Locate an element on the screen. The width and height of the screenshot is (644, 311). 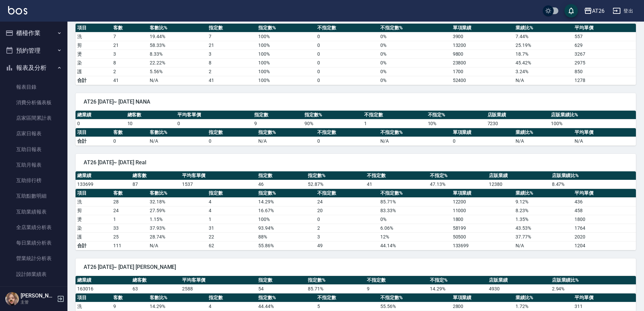
td: 133699 is located at coordinates (103, 184).